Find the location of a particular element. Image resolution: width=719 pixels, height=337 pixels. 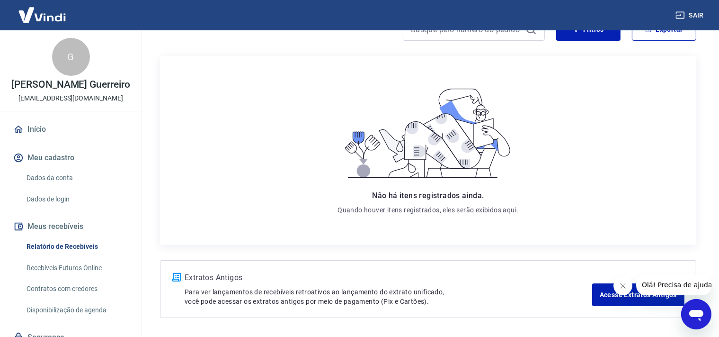

a: Recebíveis Futuros Online is located at coordinates (76, 268).